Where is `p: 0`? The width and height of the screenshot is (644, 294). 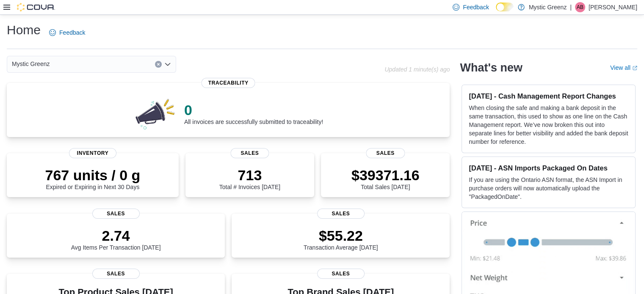 p: 0 is located at coordinates (254, 110).